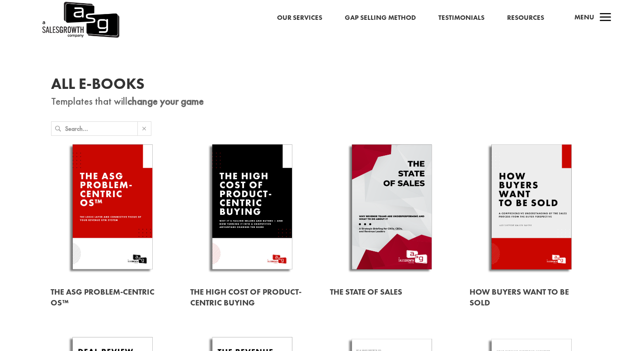 This screenshot has width=644, height=351. I want to click on a: Gap Selling Method, so click(380, 18).